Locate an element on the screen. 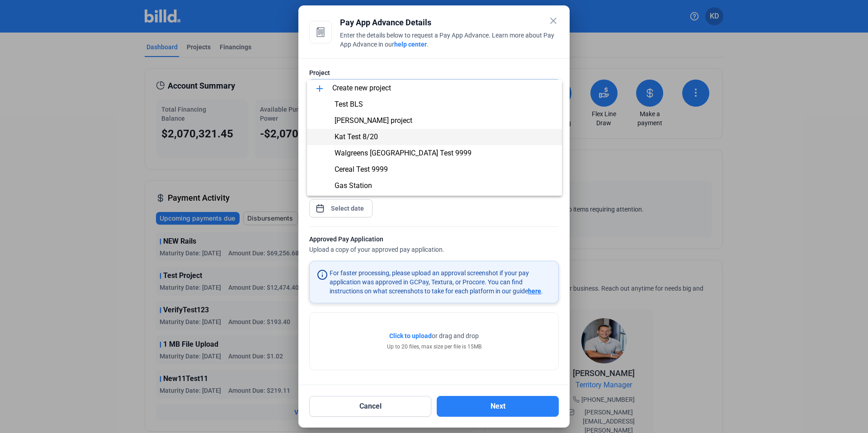 The height and width of the screenshot is (433, 868). span: Test BLS is located at coordinates (349, 104).